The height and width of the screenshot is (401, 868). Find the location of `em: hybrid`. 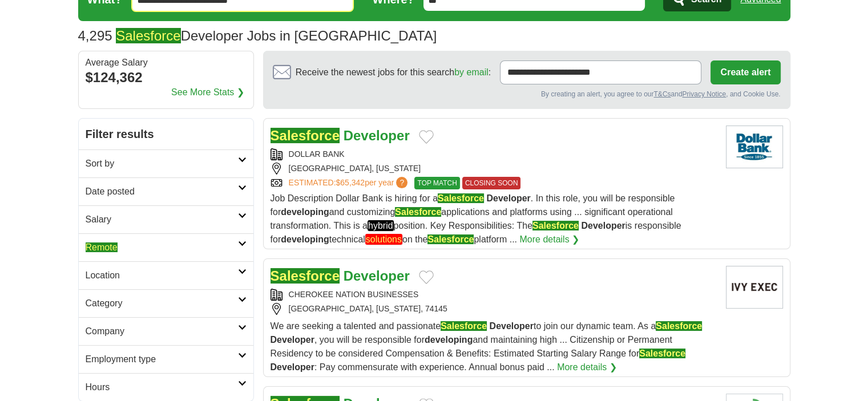

em: hybrid is located at coordinates (381, 225).